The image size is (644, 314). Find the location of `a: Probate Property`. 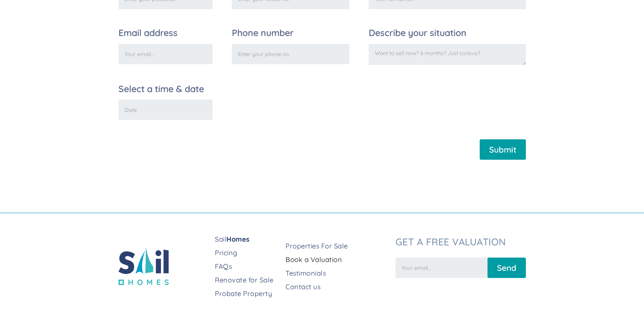

a: Probate Property is located at coordinates (248, 294).